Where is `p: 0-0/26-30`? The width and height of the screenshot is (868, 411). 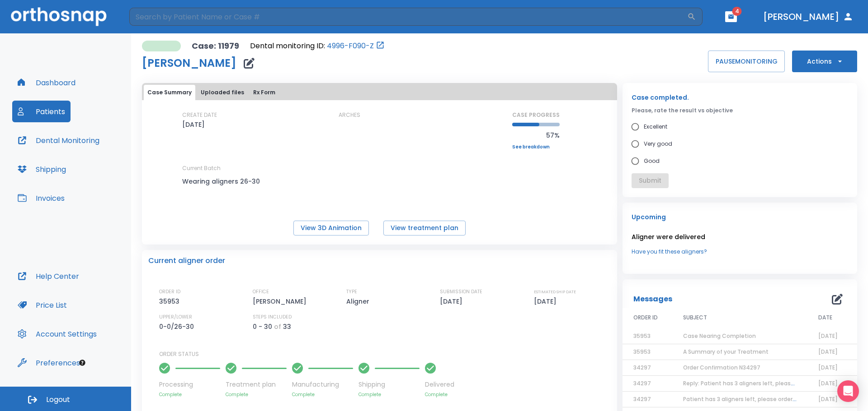 p: 0-0/26-30 is located at coordinates (178, 327).